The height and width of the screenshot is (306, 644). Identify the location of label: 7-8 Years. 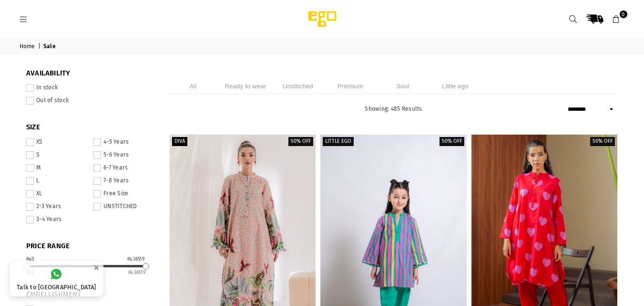
(124, 181).